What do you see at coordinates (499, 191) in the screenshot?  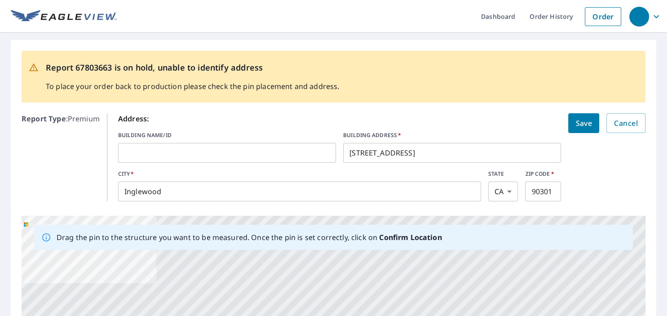 I see `em: CA` at bounding box center [499, 191].